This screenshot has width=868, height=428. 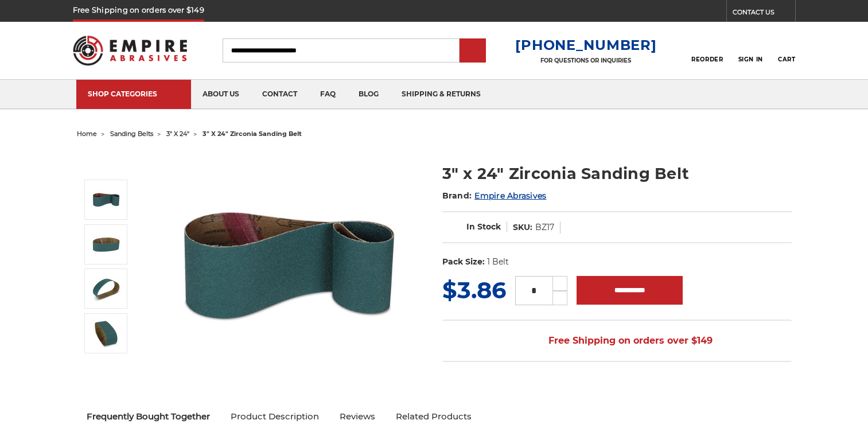 I want to click on span: Empire Abrasives, so click(x=510, y=196).